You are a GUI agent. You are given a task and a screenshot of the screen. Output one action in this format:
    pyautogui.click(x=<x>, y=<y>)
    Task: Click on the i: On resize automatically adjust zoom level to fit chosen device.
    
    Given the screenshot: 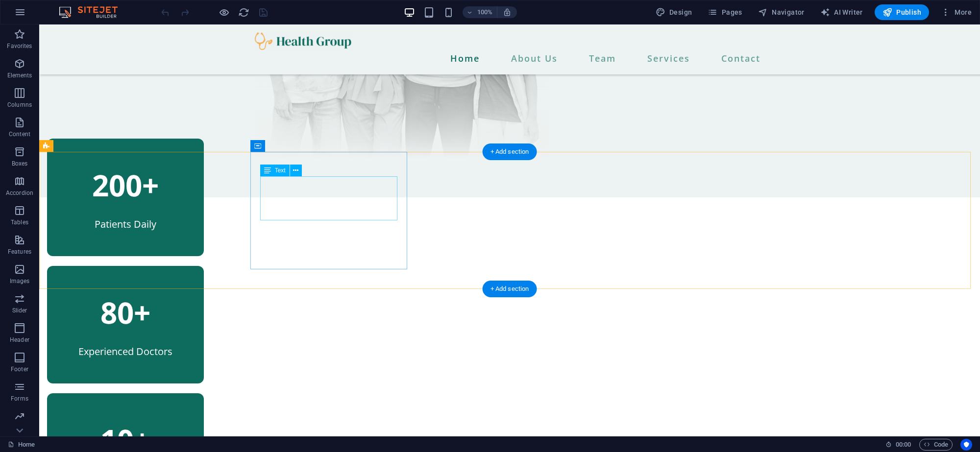 What is the action you would take?
    pyautogui.click(x=507, y=12)
    